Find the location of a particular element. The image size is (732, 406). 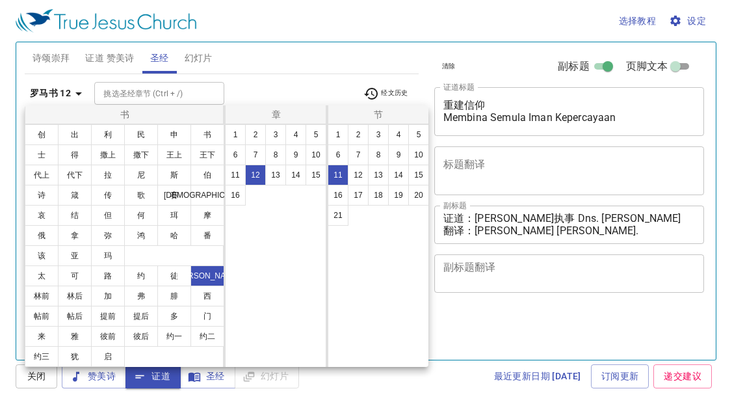

button: 箴 is located at coordinates (75, 195).